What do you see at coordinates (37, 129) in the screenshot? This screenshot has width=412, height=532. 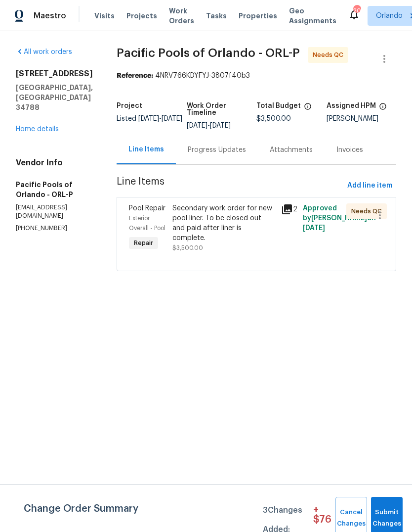 I see `a: Home details` at bounding box center [37, 129].